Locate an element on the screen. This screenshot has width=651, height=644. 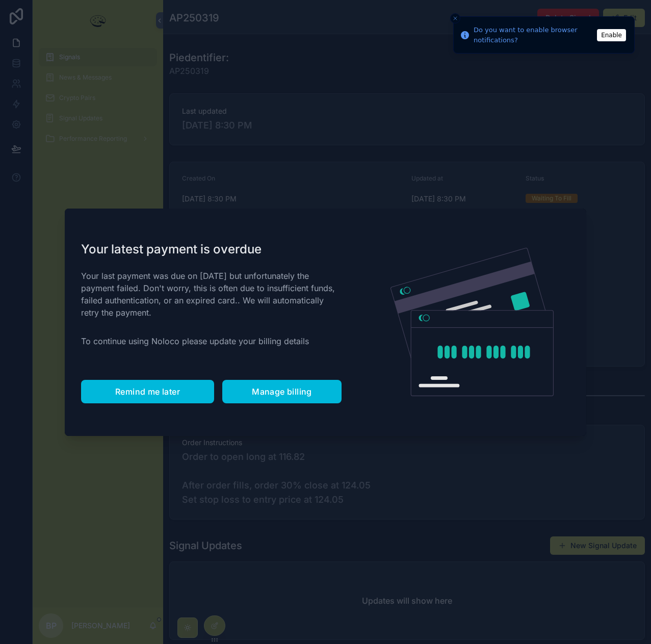
button: Manage billing is located at coordinates (282, 392).